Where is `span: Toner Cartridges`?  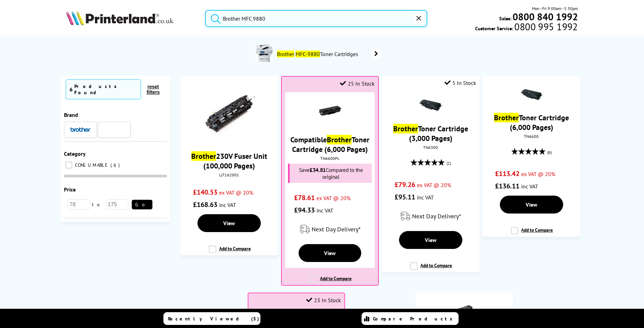
span: Toner Cartridges is located at coordinates (318, 54).